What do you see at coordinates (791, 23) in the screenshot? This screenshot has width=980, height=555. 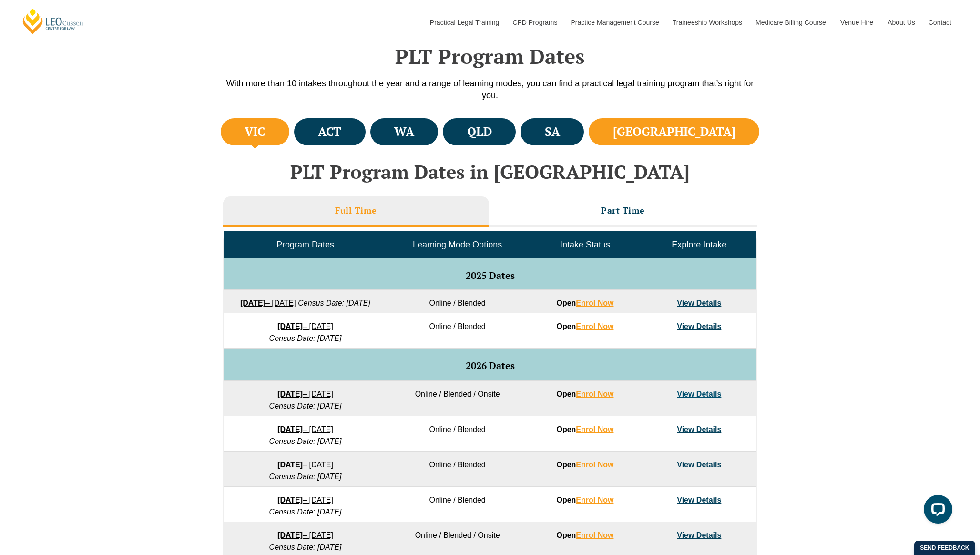 I see `a: Medicare Billing Course` at bounding box center [791, 23].